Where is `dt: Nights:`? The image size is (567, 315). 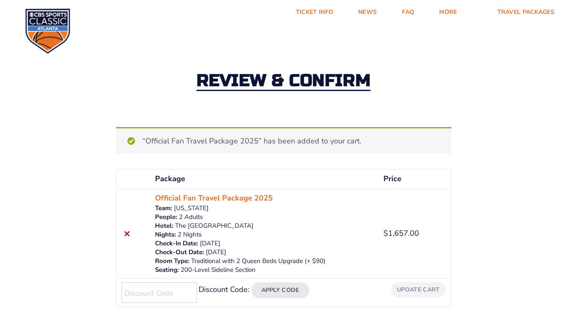
dt: Nights: is located at coordinates (166, 234).